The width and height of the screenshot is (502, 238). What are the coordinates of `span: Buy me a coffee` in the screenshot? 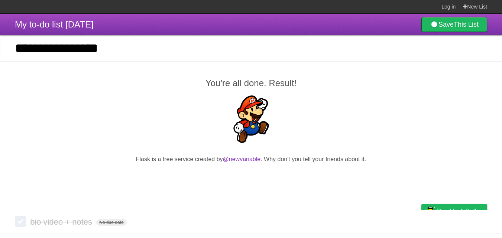 It's located at (460, 211).